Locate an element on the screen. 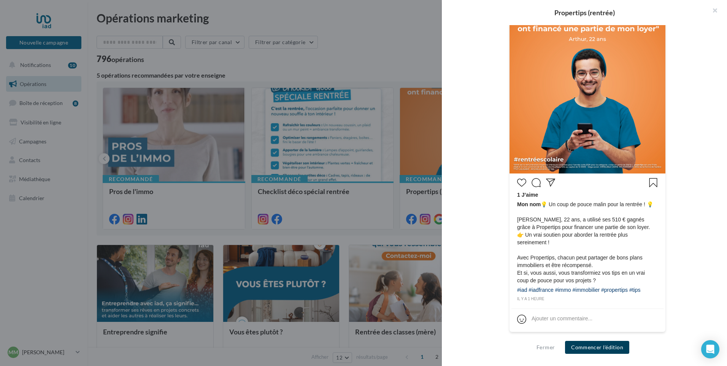  span: Mon nom is located at coordinates (529, 204).